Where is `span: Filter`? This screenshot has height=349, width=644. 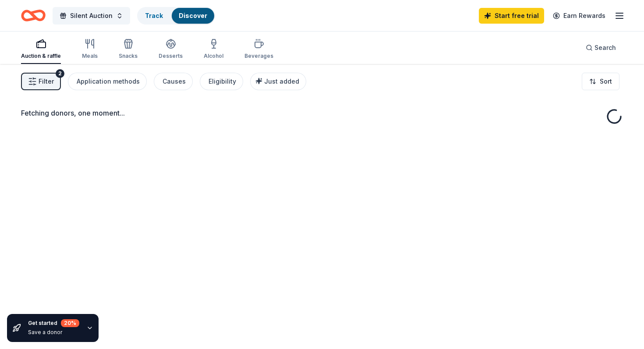
span: Filter is located at coordinates (46, 81).